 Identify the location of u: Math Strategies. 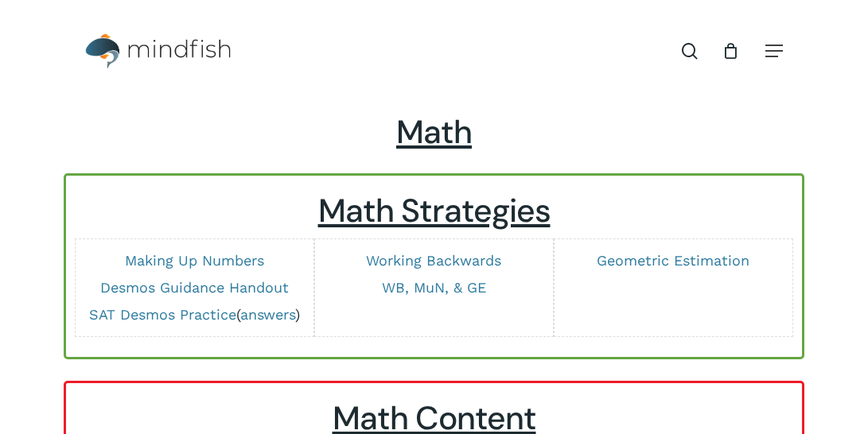
(434, 211).